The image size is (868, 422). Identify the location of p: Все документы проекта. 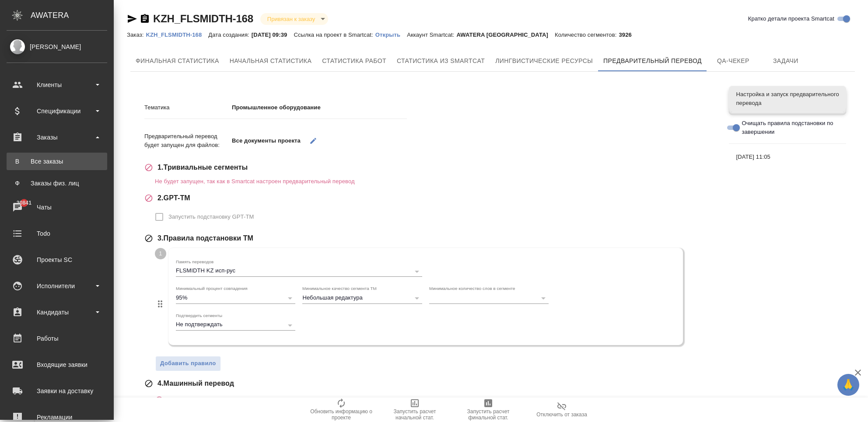
(266, 141).